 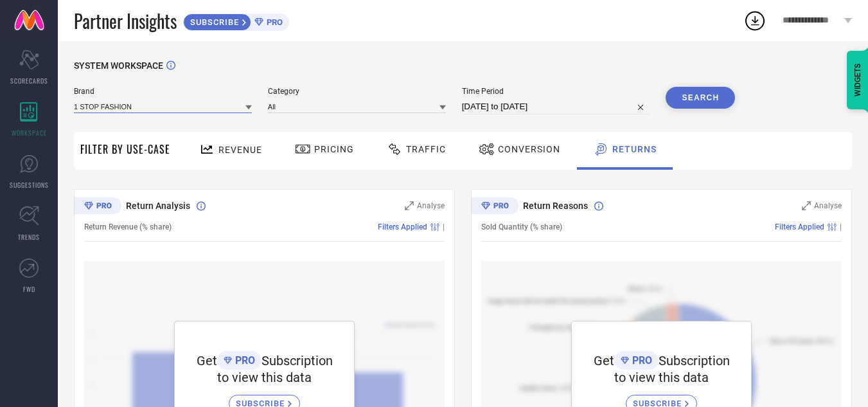 I want to click on span: Sold Quantity (% share), so click(x=522, y=227).